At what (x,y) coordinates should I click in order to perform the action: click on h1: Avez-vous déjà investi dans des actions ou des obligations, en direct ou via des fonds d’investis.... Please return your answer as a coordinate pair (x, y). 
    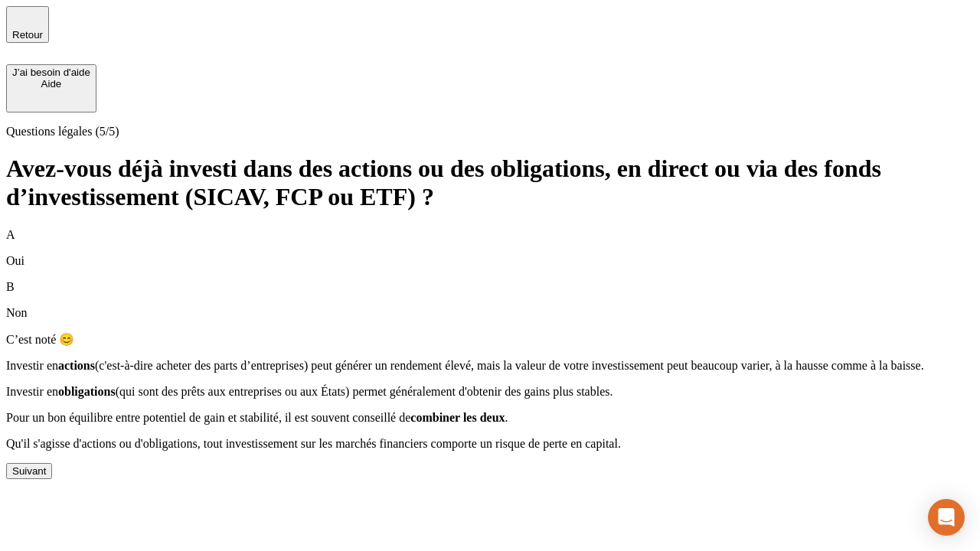
    Looking at the image, I should click on (490, 183).